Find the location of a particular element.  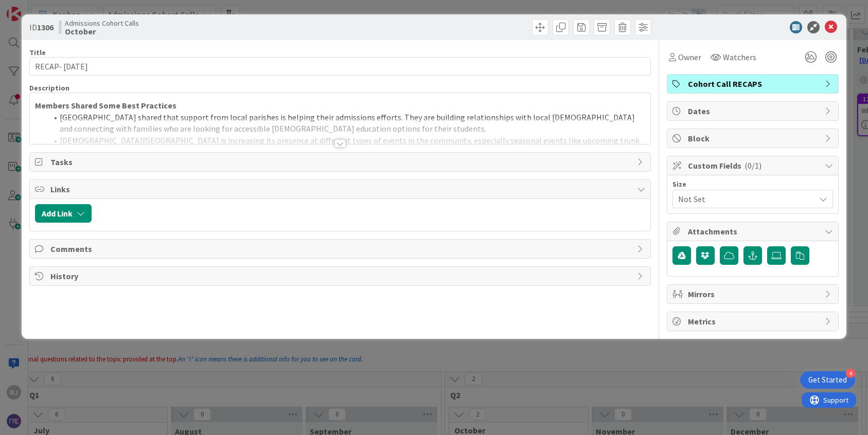

button: Add Link is located at coordinates (64, 213).